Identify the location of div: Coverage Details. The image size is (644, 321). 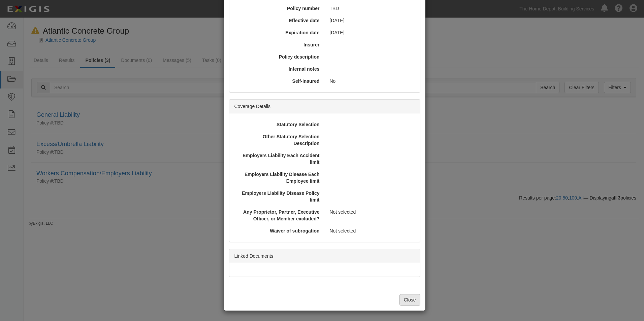
(325, 106).